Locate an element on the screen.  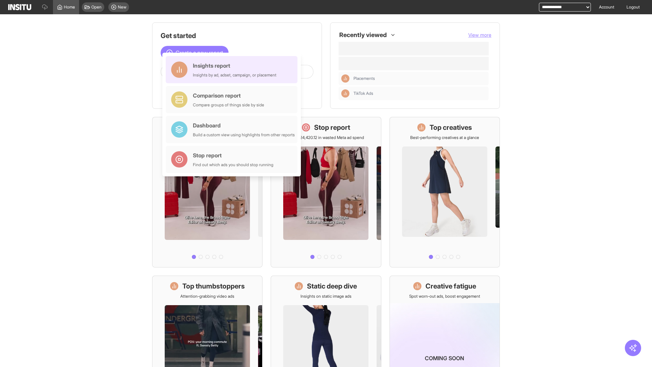
h1: Get started is located at coordinates (237, 36).